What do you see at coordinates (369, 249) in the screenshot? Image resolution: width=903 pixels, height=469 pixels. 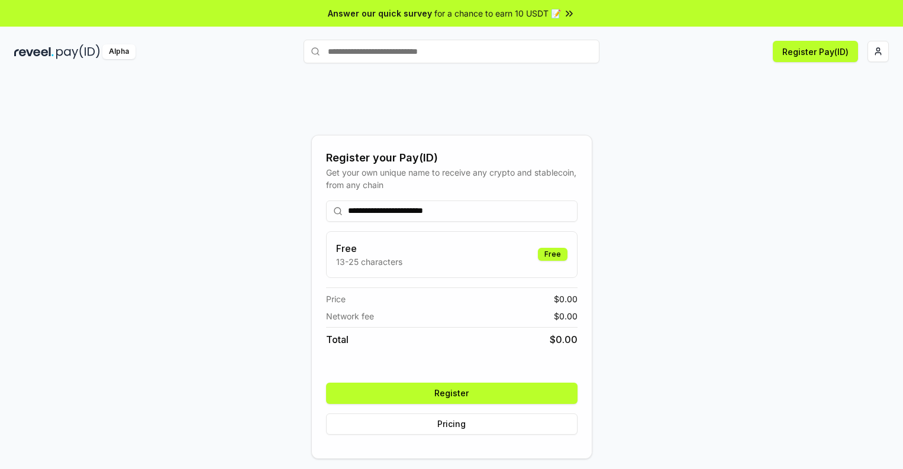 I see `h3: Free` at bounding box center [369, 249].